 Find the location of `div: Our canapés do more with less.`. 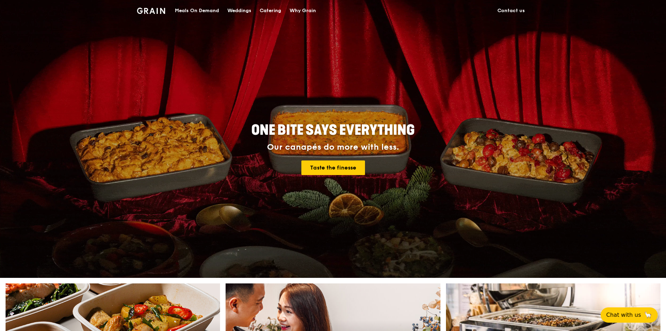

div: Our canapés do more with less. is located at coordinates (333, 147).